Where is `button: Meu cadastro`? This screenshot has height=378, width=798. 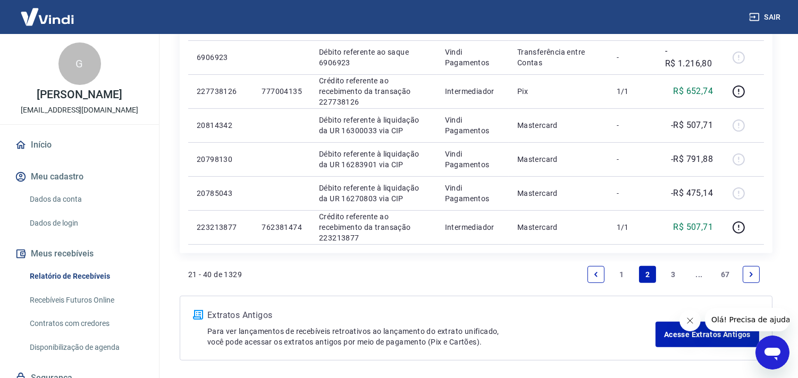 button: Meu cadastro is located at coordinates (79, 177).